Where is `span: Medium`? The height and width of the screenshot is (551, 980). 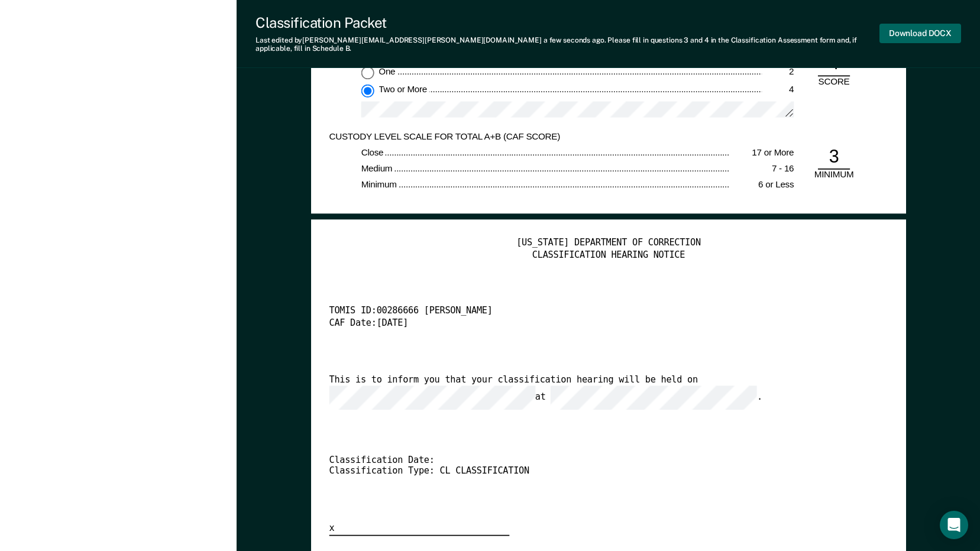
span: Medium is located at coordinates (377, 168).